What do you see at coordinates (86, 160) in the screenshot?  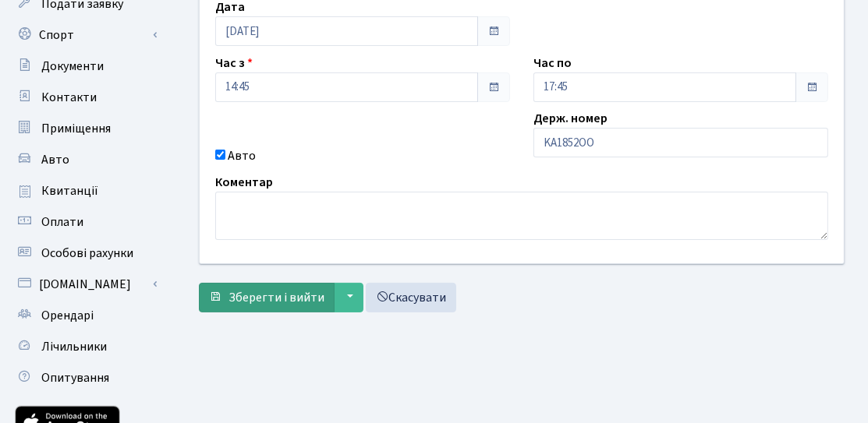 I see `a: Авто` at bounding box center [86, 160].